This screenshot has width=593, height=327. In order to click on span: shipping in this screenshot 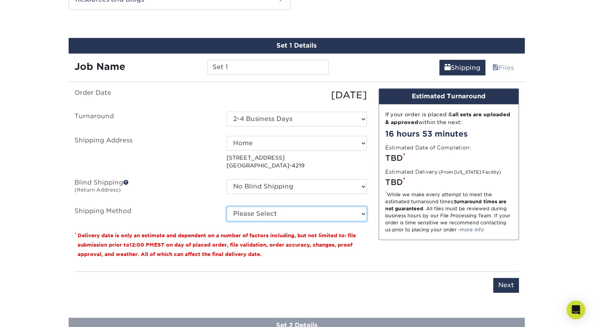, I will do `click(447, 67)`.